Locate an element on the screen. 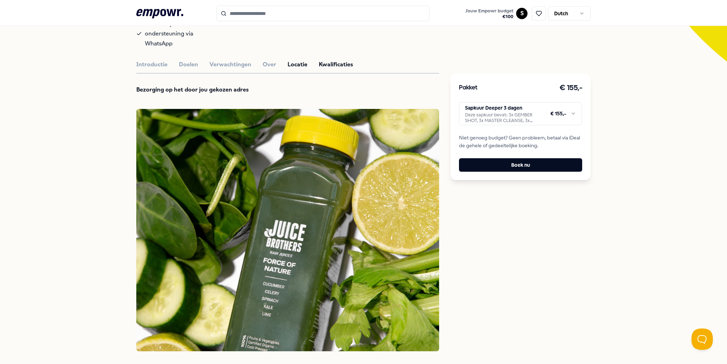 This screenshot has width=727, height=364. a: Jouw Empowr budget€100 is located at coordinates (489, 13).